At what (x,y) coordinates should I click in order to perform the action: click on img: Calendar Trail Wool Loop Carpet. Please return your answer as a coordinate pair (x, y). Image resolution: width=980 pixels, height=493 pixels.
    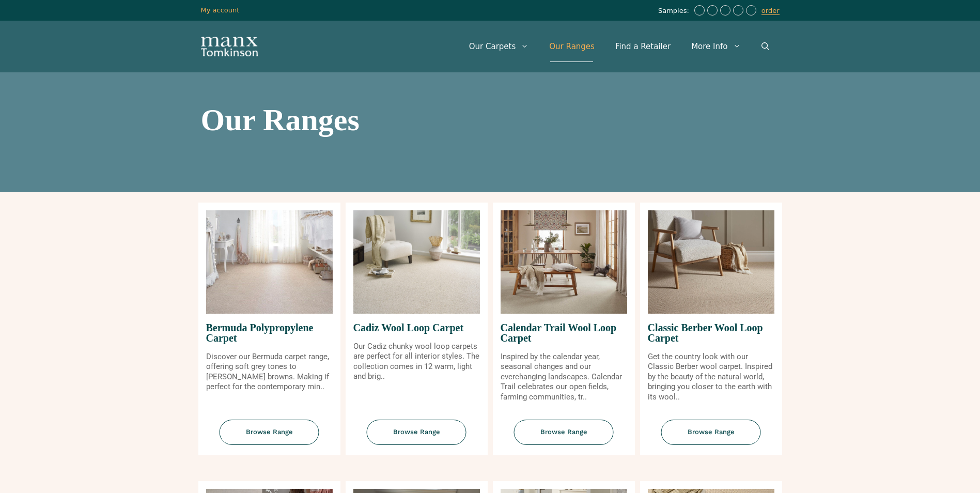
    Looking at the image, I should click on (564, 262).